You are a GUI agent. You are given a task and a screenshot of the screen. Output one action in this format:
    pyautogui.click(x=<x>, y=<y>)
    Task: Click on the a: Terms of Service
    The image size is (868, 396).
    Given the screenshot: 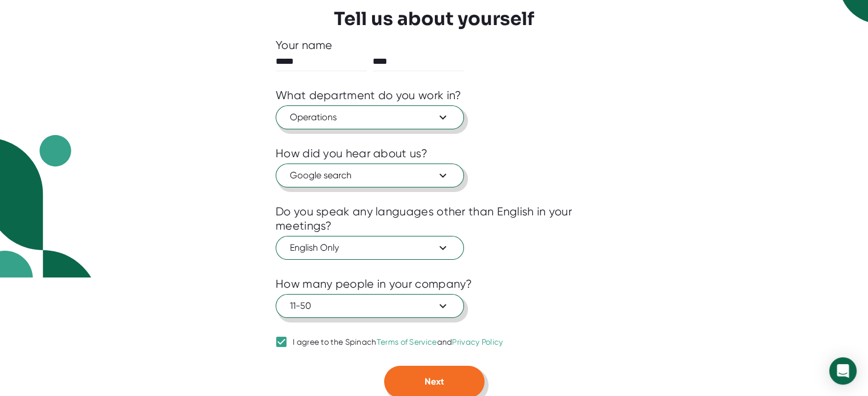 What is the action you would take?
    pyautogui.click(x=407, y=342)
    